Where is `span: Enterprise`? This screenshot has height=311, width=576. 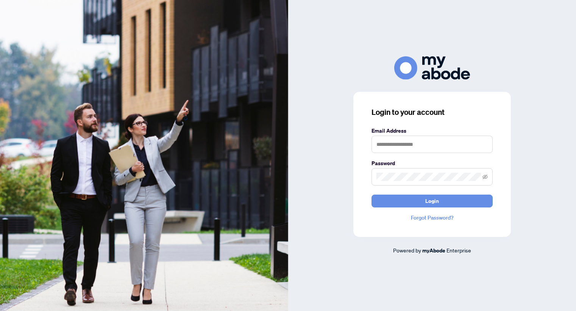 span: Enterprise is located at coordinates (458, 251).